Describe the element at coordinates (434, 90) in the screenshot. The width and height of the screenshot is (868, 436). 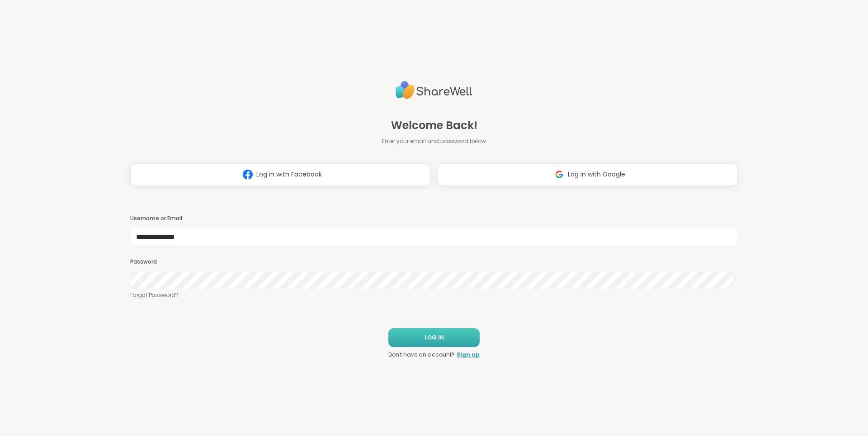
I see `img: ShareWell Logo` at that location.